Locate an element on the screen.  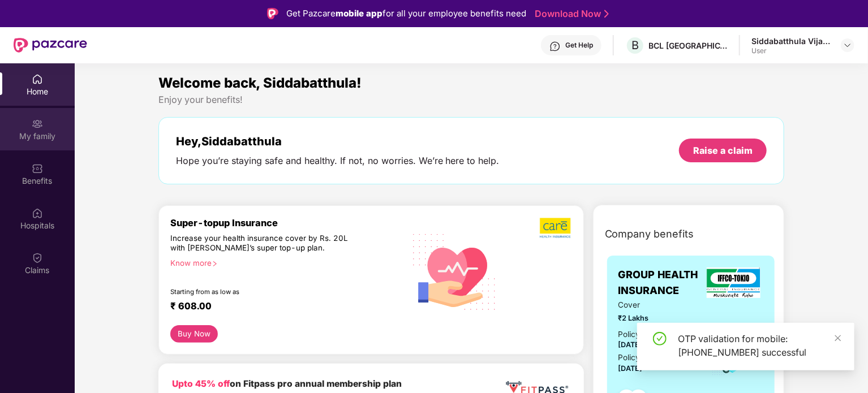
strong: mobile app is located at coordinates (359, 13).